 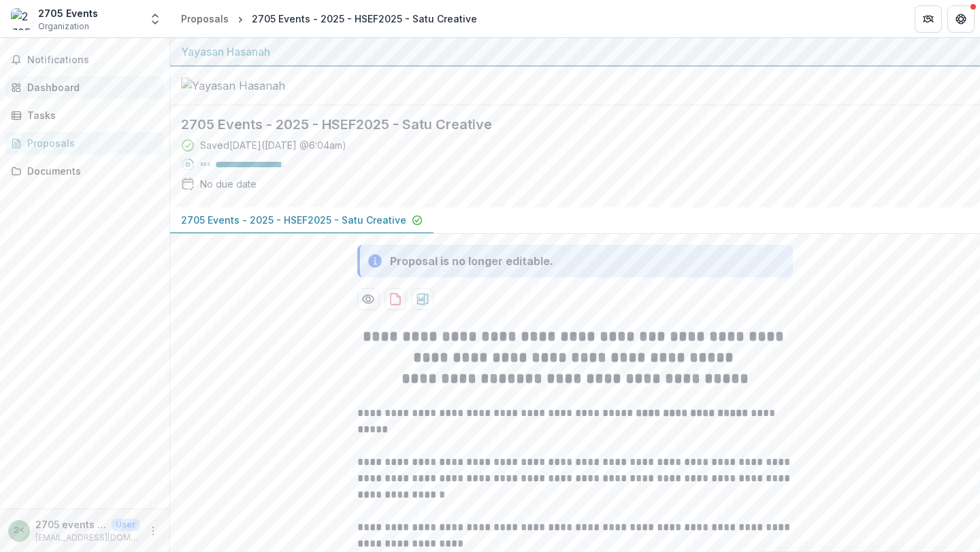 I want to click on button: Preview cdd98d3d-5247-4da2-b4c5-3dcee9390d06-0.pdf, so click(x=368, y=299).